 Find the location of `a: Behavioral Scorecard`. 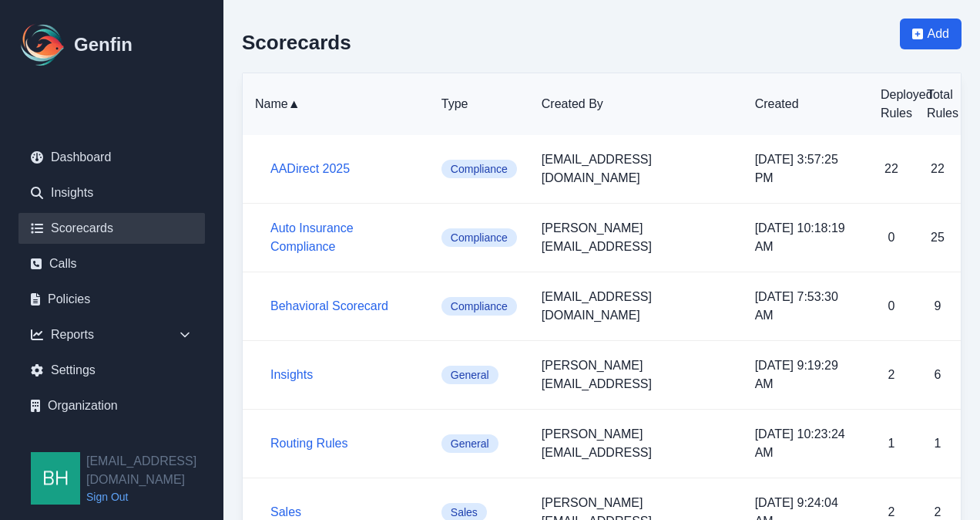

a: Behavioral Scorecard is located at coordinates (329, 306).